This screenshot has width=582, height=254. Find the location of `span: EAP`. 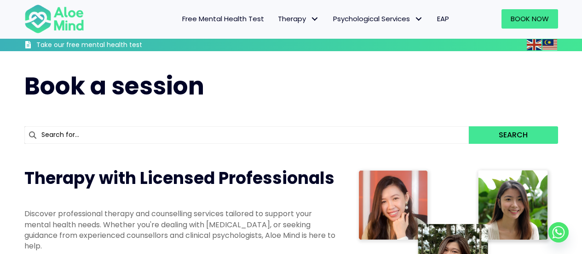

span: EAP is located at coordinates (443, 18).